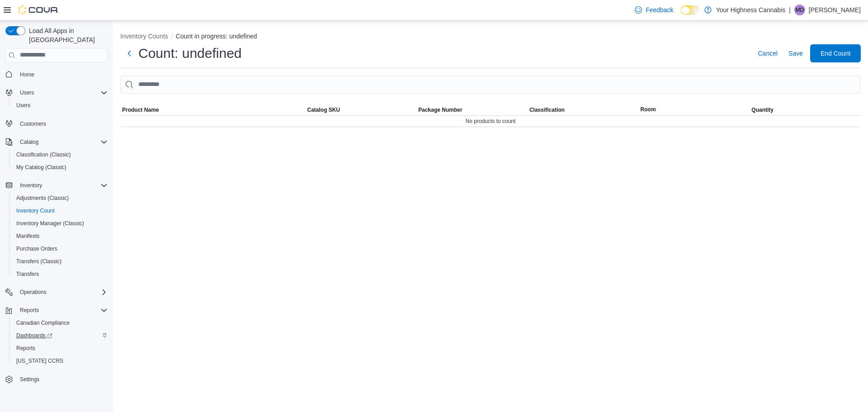  Describe the element at coordinates (60, 198) in the screenshot. I see `button: Adjustments (Classic)` at that location.